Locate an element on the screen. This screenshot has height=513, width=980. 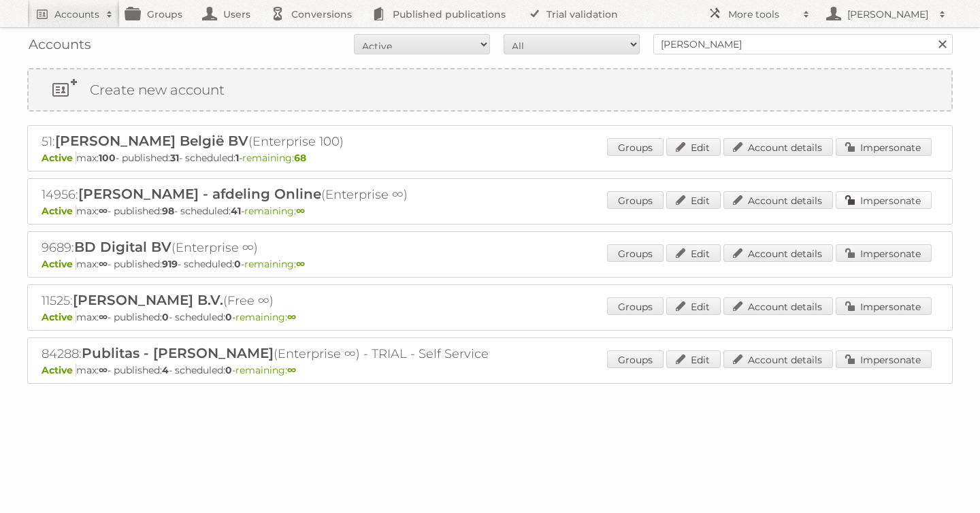
strong: 1 is located at coordinates (237, 158).